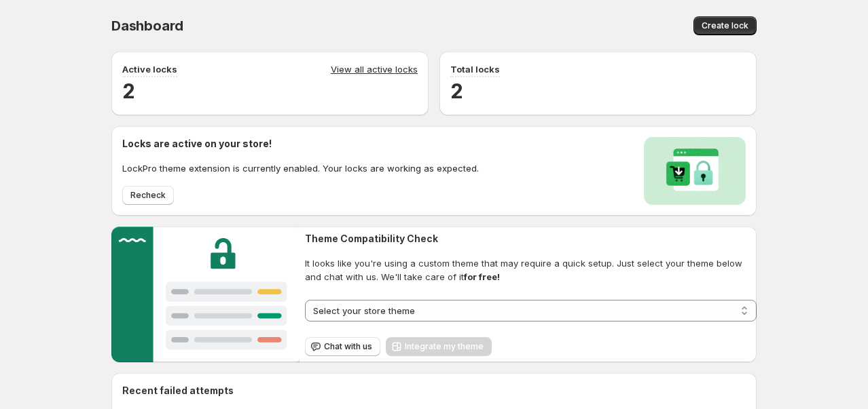 The height and width of the screenshot is (409, 868). I want to click on h2: Theme Compatibility Check, so click(531, 239).